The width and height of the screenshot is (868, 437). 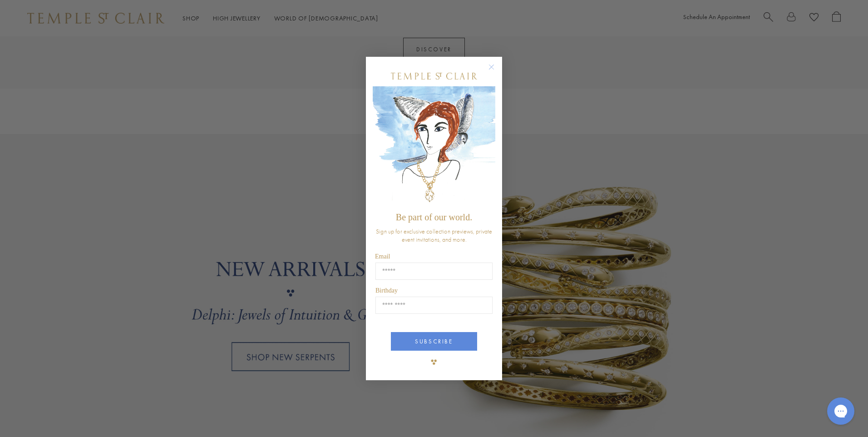 What do you see at coordinates (434, 76) in the screenshot?
I see `img: Temple St. Clair` at bounding box center [434, 76].